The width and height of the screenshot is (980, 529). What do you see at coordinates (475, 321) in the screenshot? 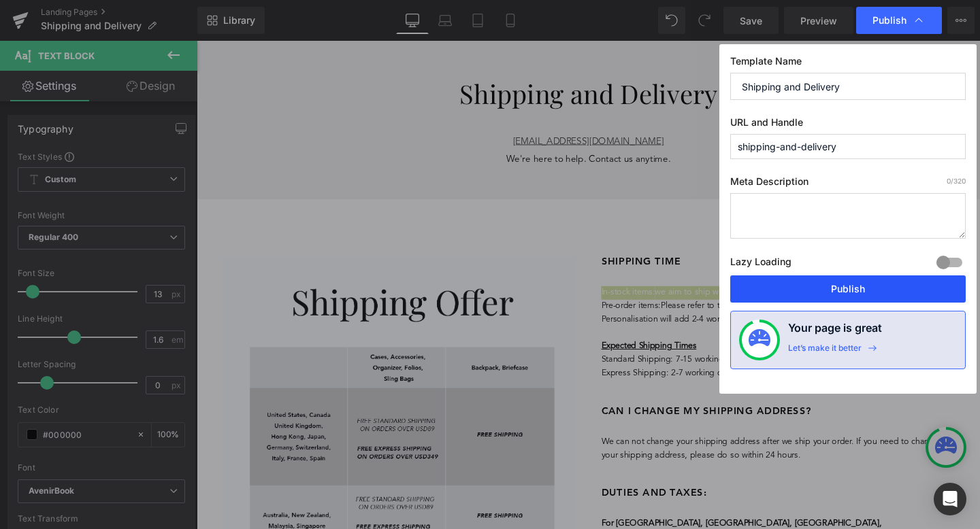
I see `u: Expected Shipping Times` at bounding box center [475, 321].